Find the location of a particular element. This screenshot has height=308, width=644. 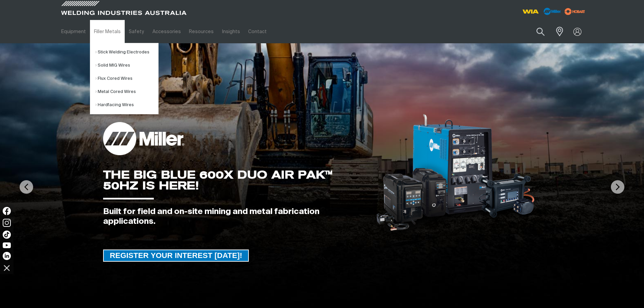

img: PrevArrow is located at coordinates (27, 187).